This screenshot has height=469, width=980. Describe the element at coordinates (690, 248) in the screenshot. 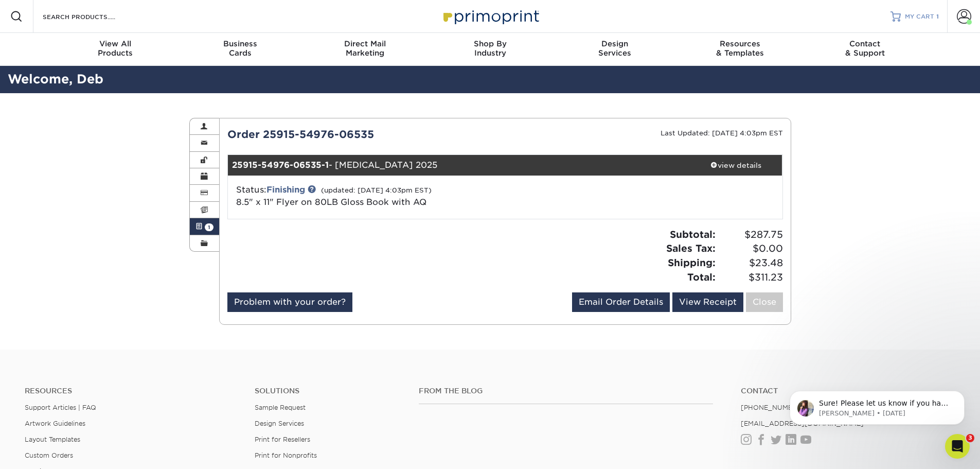

I see `strong: Sales Tax:` at that location.